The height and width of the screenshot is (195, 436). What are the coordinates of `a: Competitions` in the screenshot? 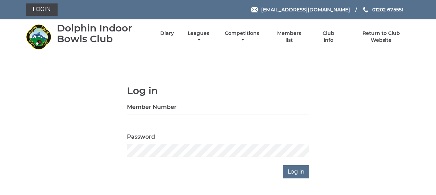 It's located at (242, 37).